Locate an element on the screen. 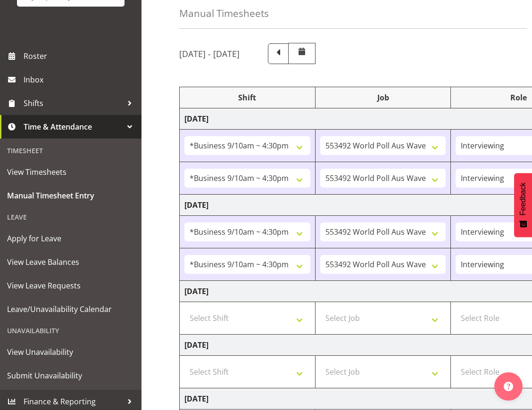 The height and width of the screenshot is (410, 532). span: Inbox is located at coordinates (80, 80).